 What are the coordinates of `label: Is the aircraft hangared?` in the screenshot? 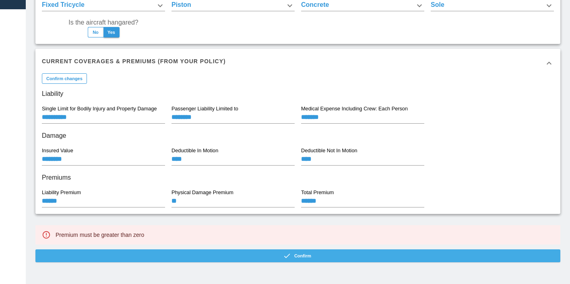 It's located at (103, 22).